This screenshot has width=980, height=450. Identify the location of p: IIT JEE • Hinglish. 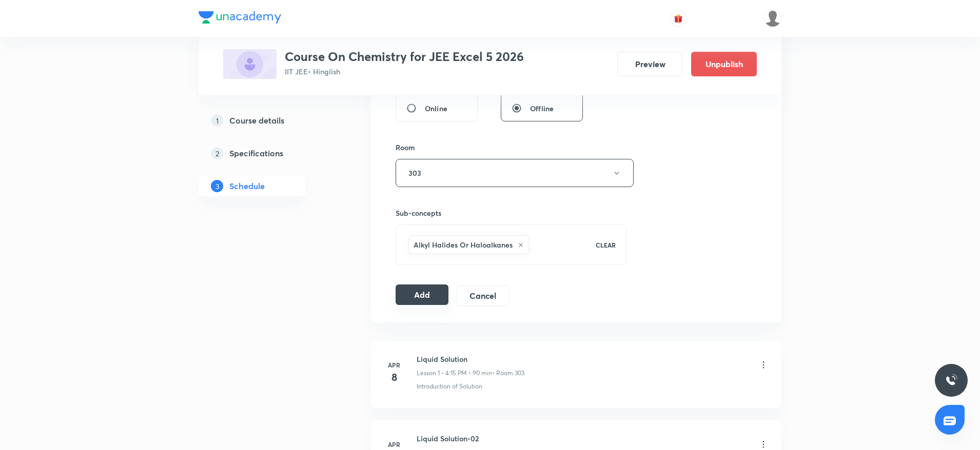
(404, 72).